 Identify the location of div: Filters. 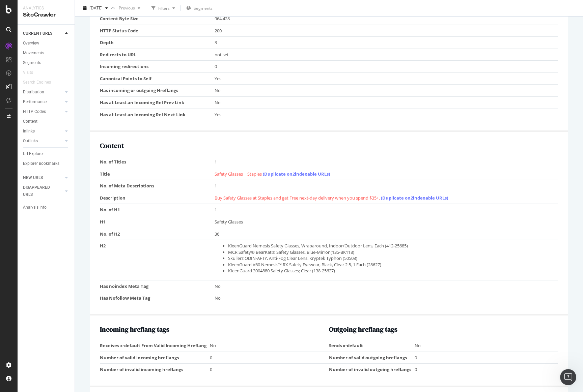
(164, 8).